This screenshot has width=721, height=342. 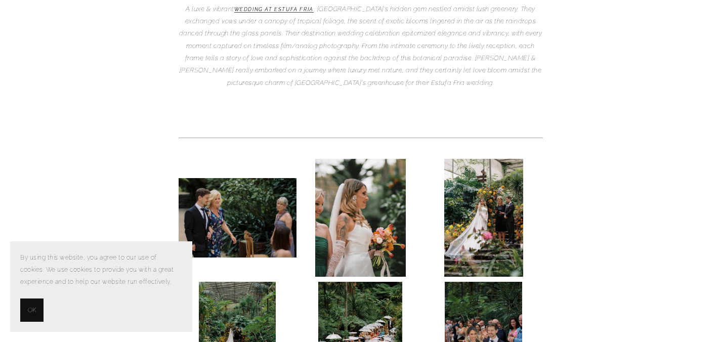 What do you see at coordinates (484, 218) in the screenshot?
I see `img: jamesgiorgiafilm-3.jpg (Copy)` at bounding box center [484, 218].